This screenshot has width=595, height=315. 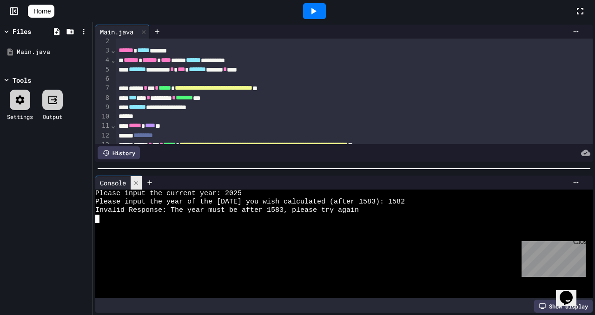 I want to click on div: 7, so click(x=103, y=88).